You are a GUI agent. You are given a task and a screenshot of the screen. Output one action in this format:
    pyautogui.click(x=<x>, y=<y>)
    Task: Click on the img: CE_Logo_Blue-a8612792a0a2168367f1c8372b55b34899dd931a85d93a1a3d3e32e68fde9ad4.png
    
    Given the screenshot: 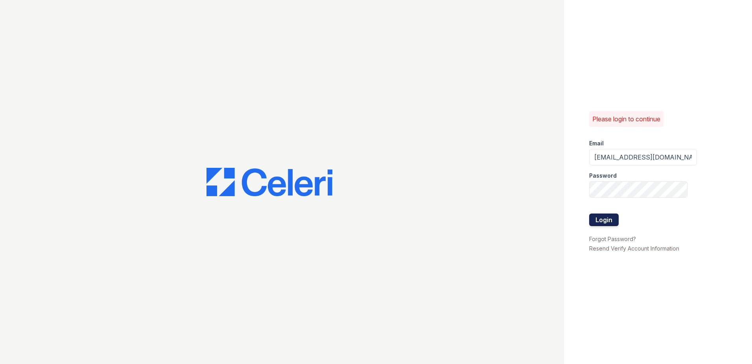 What is the action you would take?
    pyautogui.click(x=270, y=182)
    